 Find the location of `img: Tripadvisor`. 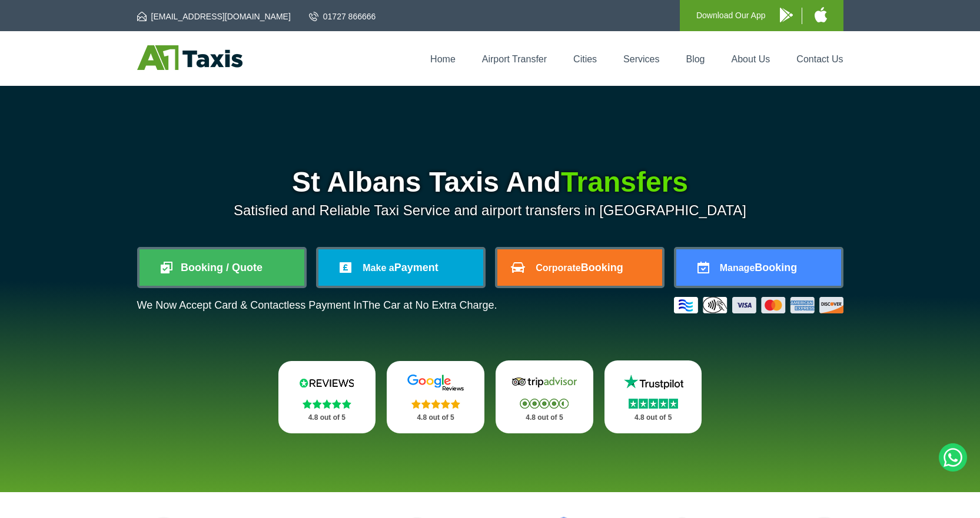

img: Tripadvisor is located at coordinates (544, 382).